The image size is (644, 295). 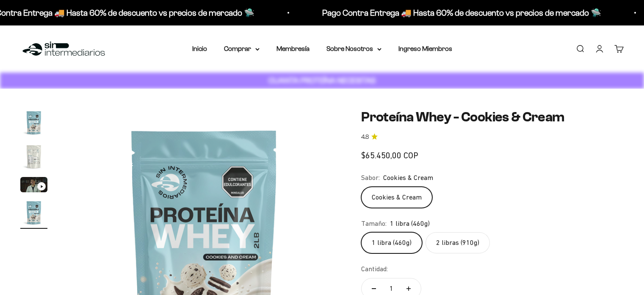 What do you see at coordinates (365, 137) in the screenshot?
I see `span: 4.8` at bounding box center [365, 137].